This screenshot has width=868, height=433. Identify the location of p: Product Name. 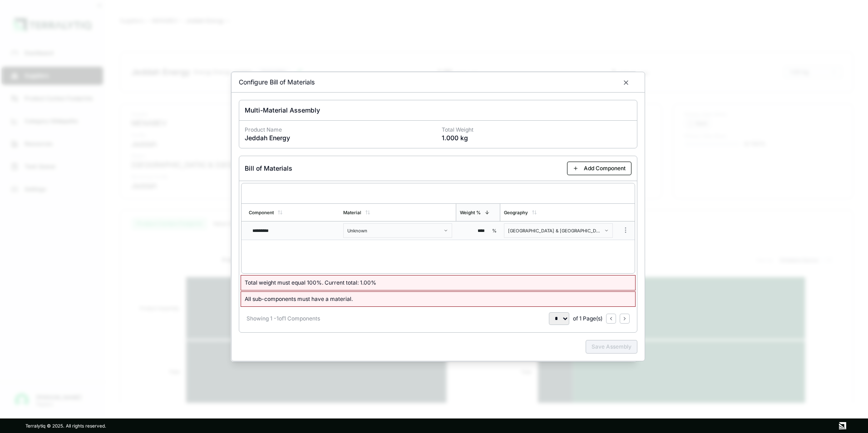
(339, 130).